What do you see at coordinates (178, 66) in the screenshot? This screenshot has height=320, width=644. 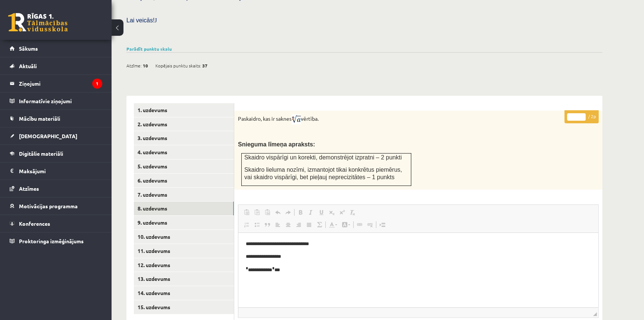 I see `span: Kopējais punktu skaits:` at bounding box center [178, 66].